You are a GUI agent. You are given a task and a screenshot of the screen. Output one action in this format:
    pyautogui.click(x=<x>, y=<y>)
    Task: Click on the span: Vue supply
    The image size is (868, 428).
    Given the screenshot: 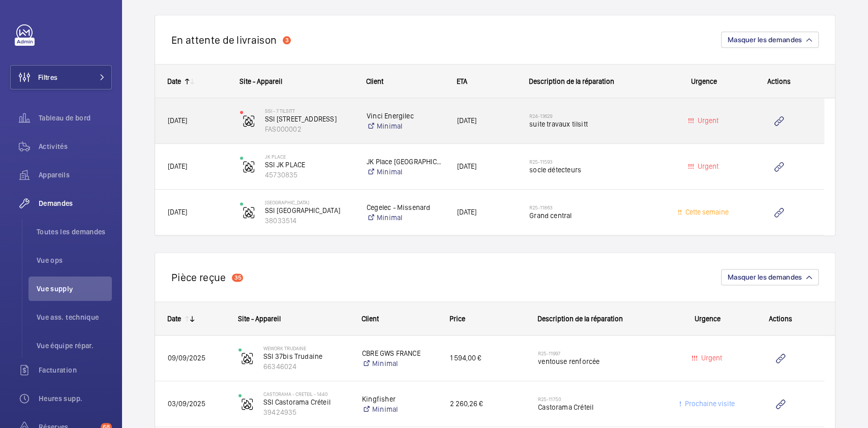 What is the action you would take?
    pyautogui.click(x=74, y=288)
    